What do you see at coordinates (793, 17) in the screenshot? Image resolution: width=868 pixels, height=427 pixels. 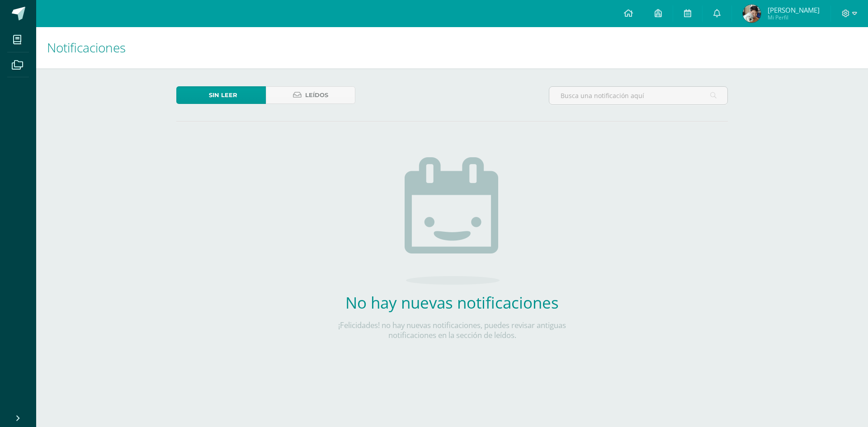 I see `span: Mi Perfil` at bounding box center [793, 17].